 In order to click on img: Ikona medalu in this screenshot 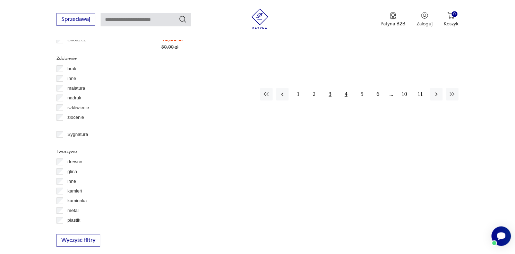, I will do `click(393, 16)`.